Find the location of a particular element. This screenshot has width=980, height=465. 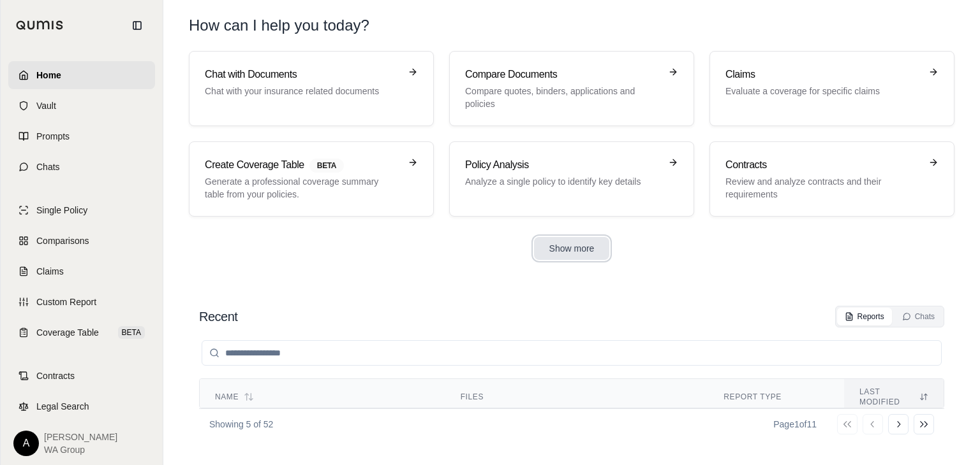

a: Contracts is located at coordinates (82, 376).